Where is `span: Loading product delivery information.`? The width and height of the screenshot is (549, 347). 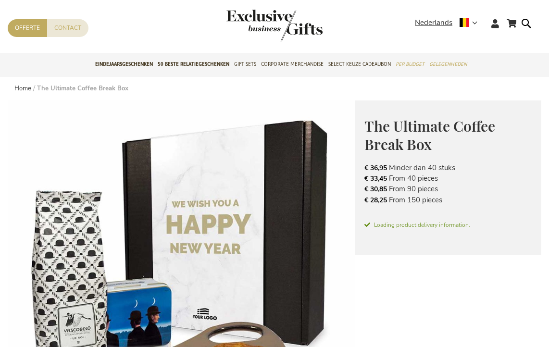 span: Loading product delivery information. is located at coordinates (448, 225).